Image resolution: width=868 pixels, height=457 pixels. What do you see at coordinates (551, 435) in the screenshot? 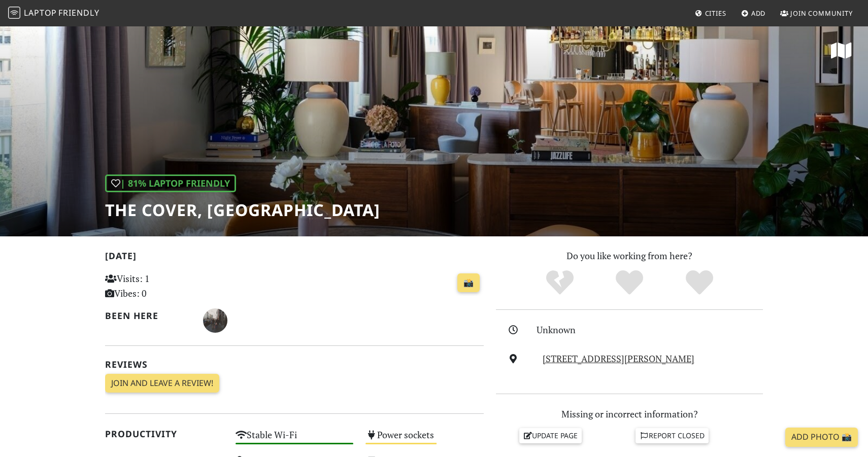
I see `a: Update page` at bounding box center [551, 435].